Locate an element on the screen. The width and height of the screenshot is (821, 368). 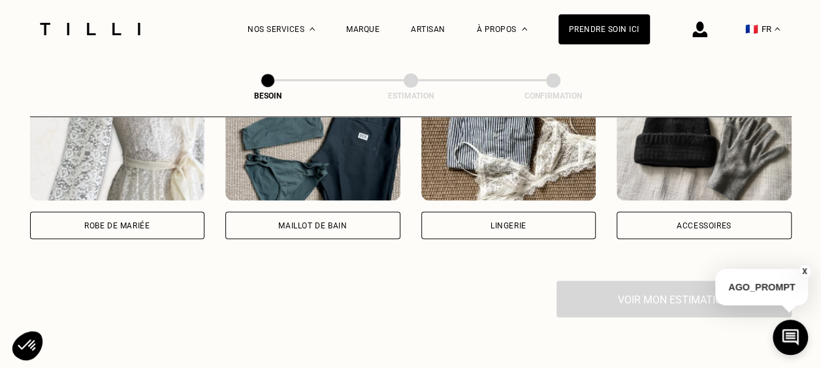
div: Marque is located at coordinates (362, 29).